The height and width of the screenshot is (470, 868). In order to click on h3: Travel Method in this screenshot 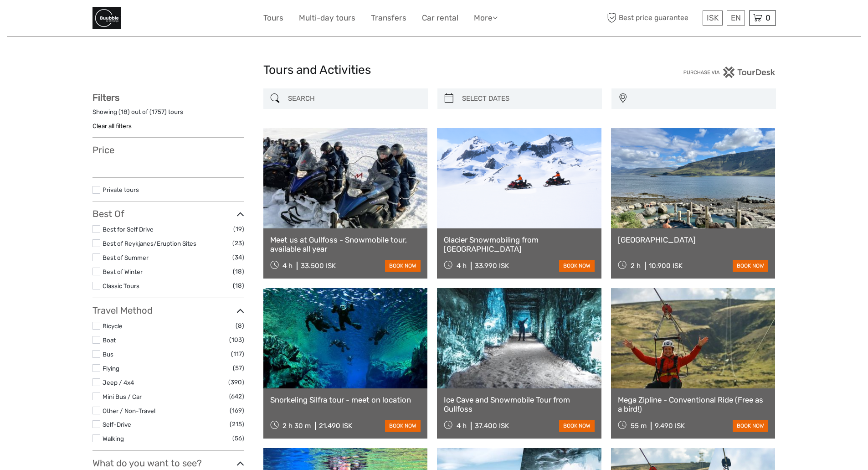, I will do `click(168, 310)`.